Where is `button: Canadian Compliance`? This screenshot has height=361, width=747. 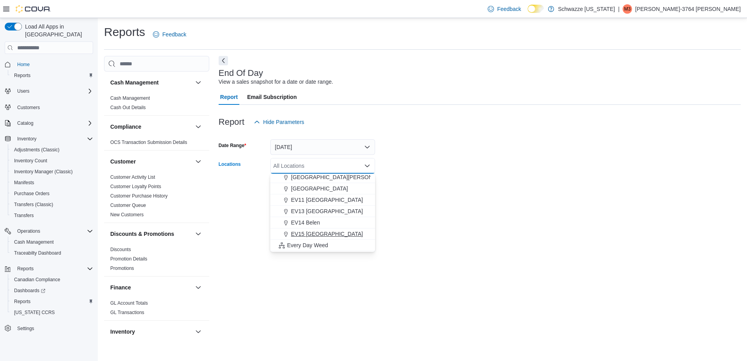 button: Canadian Compliance is located at coordinates (52, 280).